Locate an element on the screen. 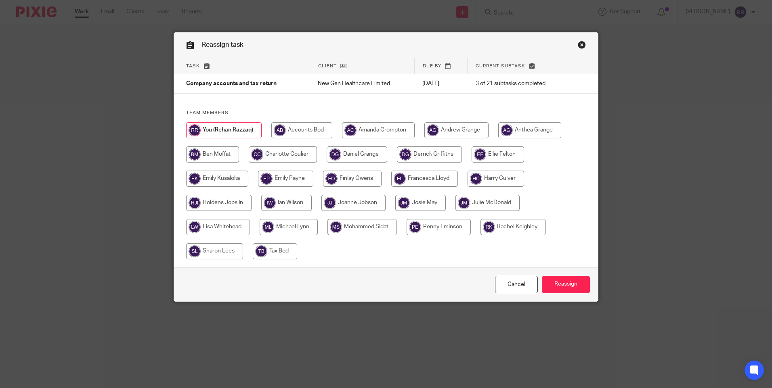  span: Task is located at coordinates (193, 66).